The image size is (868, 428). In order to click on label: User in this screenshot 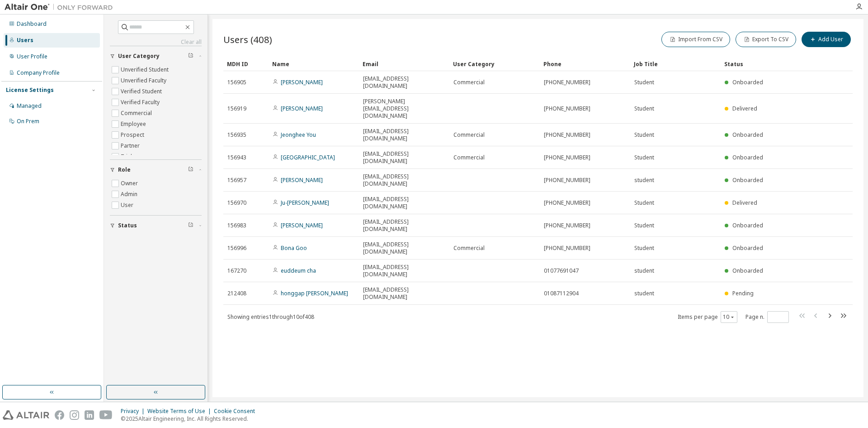, I will do `click(128, 205)`.